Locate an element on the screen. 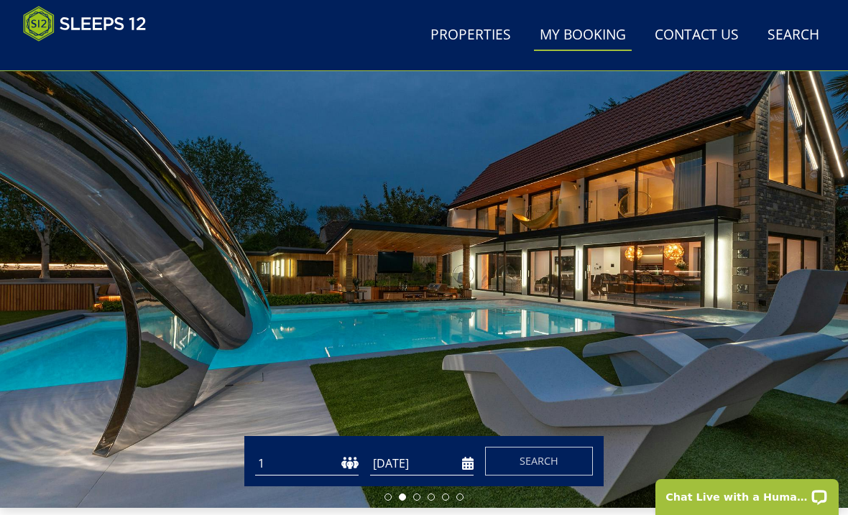 The width and height of the screenshot is (848, 515). span: Search is located at coordinates (539, 460).